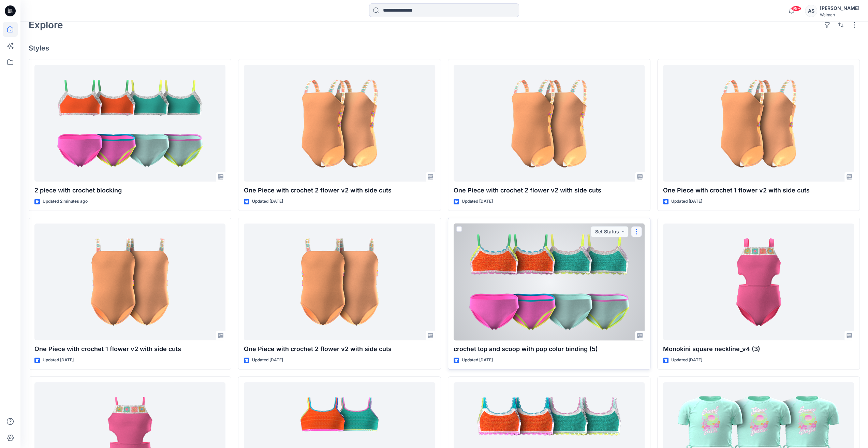 The height and width of the screenshot is (448, 868). What do you see at coordinates (45, 25) in the screenshot?
I see `h2: Explore` at bounding box center [45, 25].